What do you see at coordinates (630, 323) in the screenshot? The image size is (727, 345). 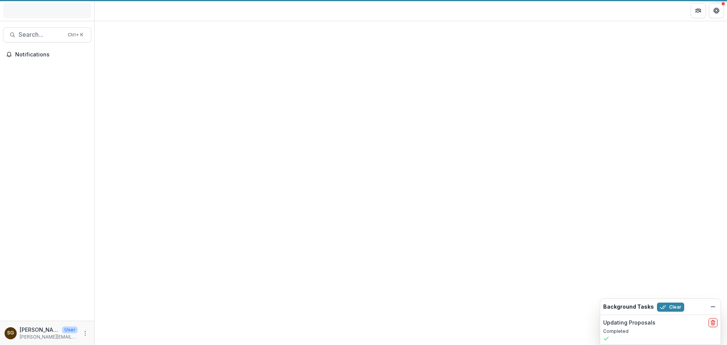 I see `h2: Updating Proposals` at bounding box center [630, 323].